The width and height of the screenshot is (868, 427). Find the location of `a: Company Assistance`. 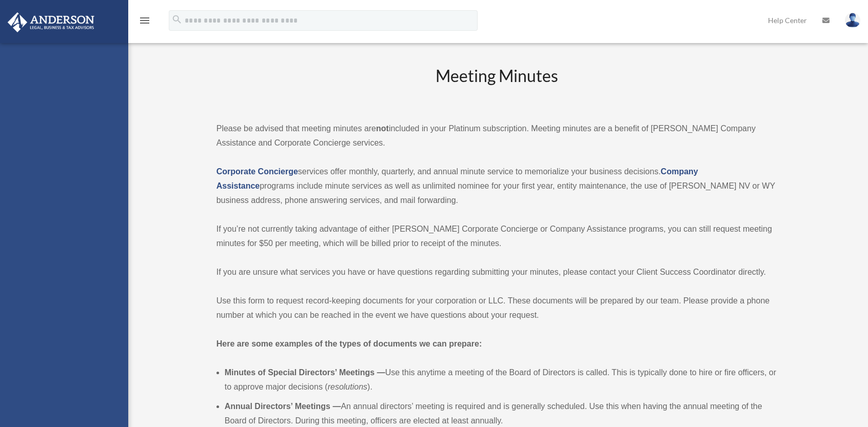

a: Company Assistance is located at coordinates (457, 178).